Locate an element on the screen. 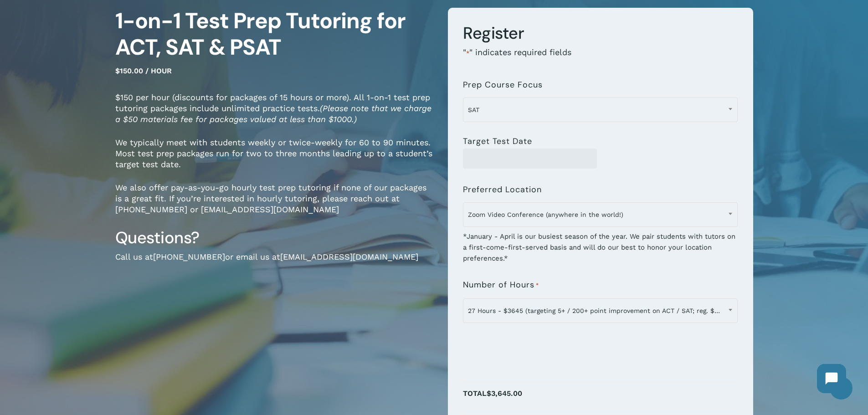 This screenshot has width=868, height=415. span: 27 Hours - $3645 (targeting 5+ / 200+ point improvement on ACT / SAT; reg. $4050) is located at coordinates (600, 311).